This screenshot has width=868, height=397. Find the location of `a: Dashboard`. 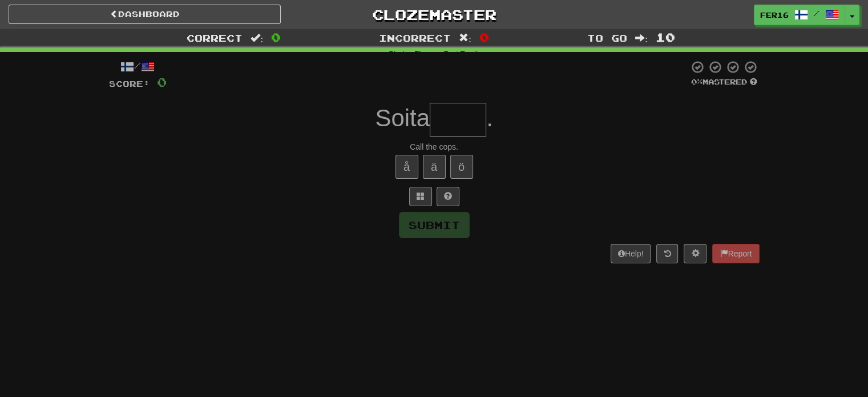

a: Dashboard is located at coordinates (144, 14).